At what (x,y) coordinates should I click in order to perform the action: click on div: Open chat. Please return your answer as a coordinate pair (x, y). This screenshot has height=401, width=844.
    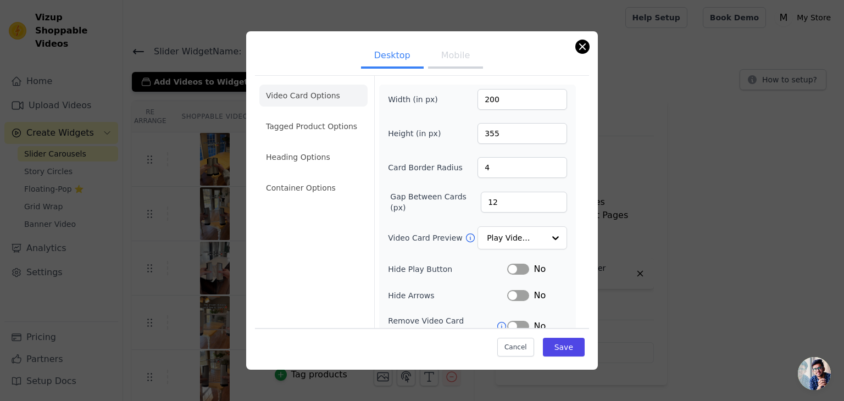
    Looking at the image, I should click on (815, 374).